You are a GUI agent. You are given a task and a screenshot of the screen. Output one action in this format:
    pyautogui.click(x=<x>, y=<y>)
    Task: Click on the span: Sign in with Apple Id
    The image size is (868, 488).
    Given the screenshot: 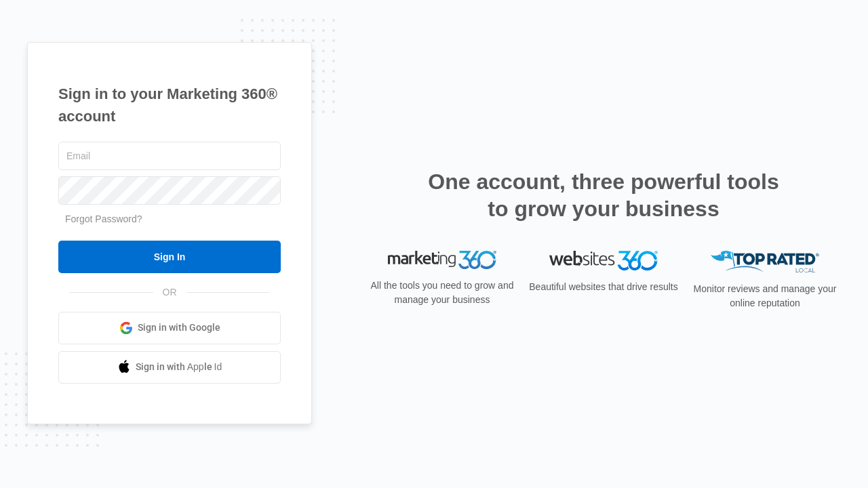 What is the action you would take?
    pyautogui.click(x=179, y=367)
    